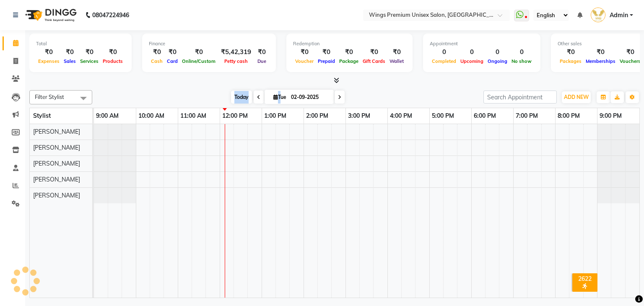 The height and width of the screenshot is (306, 644). What do you see at coordinates (630, 61) in the screenshot?
I see `span: Vouchers` at bounding box center [630, 61].